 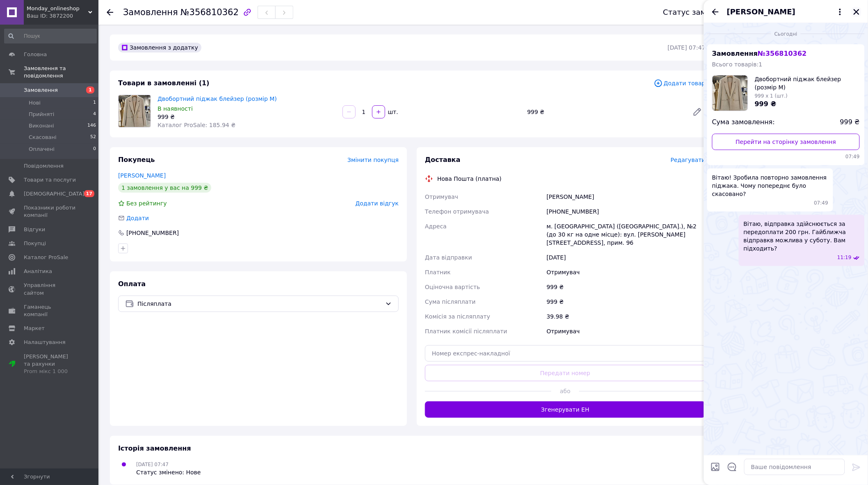 What do you see at coordinates (443, 159) in the screenshot?
I see `span: Доставка` at bounding box center [443, 159].